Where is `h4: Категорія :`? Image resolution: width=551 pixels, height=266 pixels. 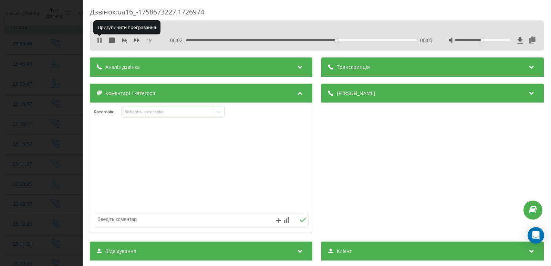 h4: Категорія : is located at coordinates (107, 112).